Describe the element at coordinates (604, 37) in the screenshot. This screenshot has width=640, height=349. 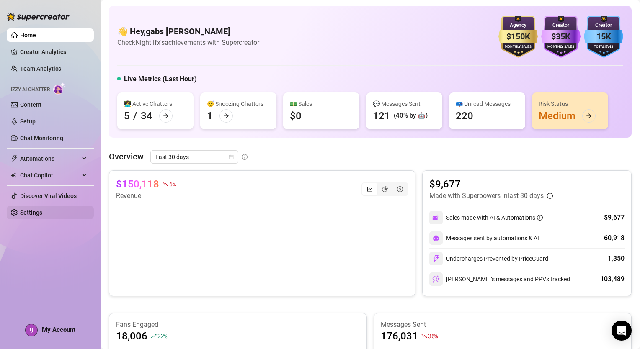
I see `img: blue-badge-DgoSNQY1.svg` at that location.